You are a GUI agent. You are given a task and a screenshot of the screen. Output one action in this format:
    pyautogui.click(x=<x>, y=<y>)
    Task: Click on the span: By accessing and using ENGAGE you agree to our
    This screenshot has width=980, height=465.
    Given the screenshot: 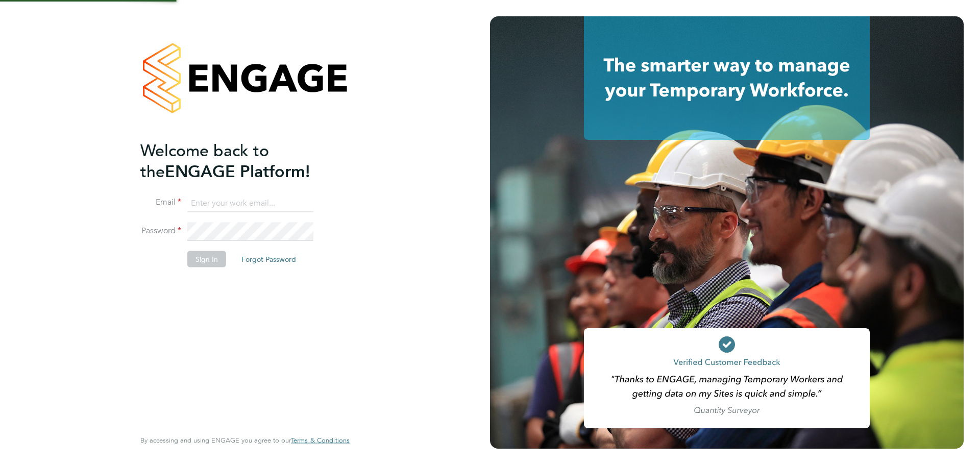 What is the action you would take?
    pyautogui.click(x=245, y=439)
    